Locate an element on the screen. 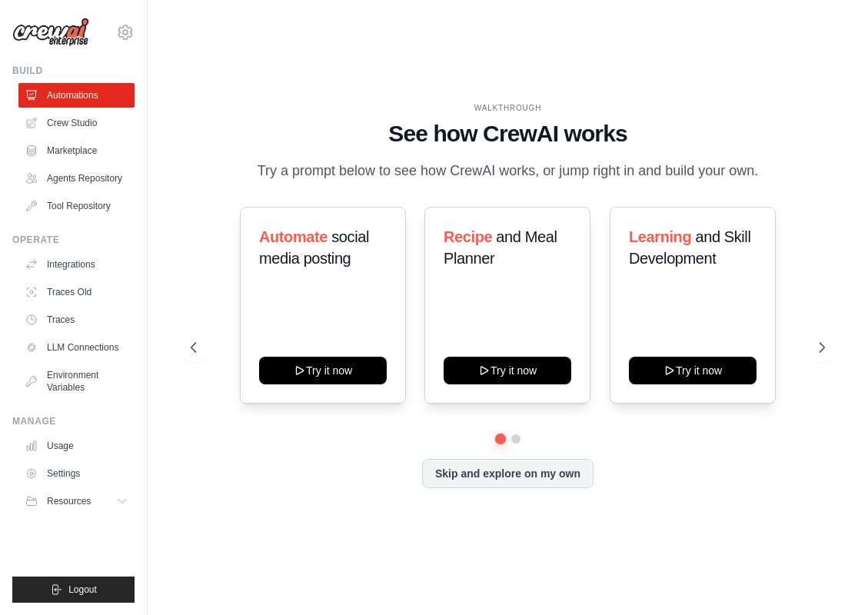 Image resolution: width=868 pixels, height=615 pixels. span: Logout is located at coordinates (82, 589).